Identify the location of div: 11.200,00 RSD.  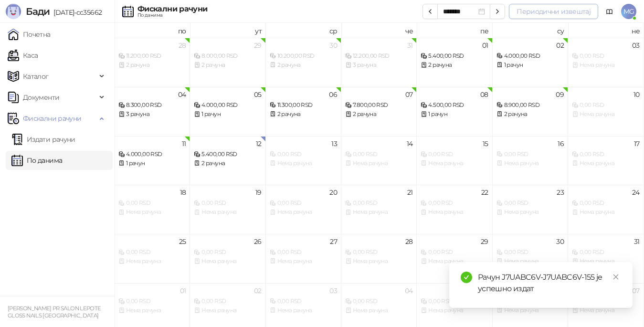
(152, 56).